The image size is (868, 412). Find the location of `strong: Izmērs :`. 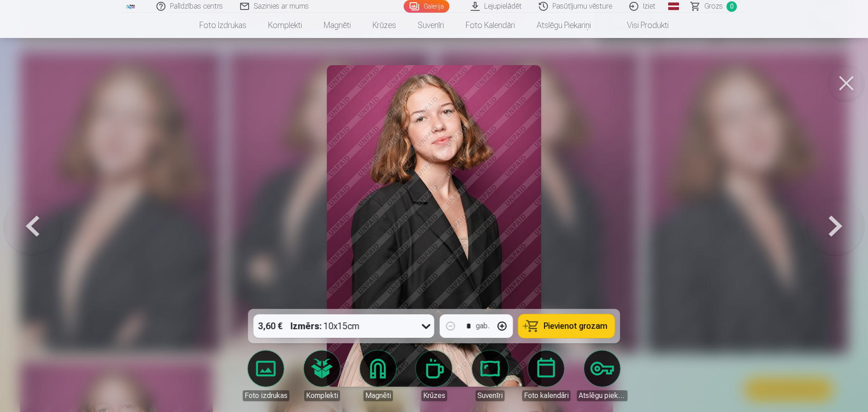

strong: Izmērs : is located at coordinates (306, 326).